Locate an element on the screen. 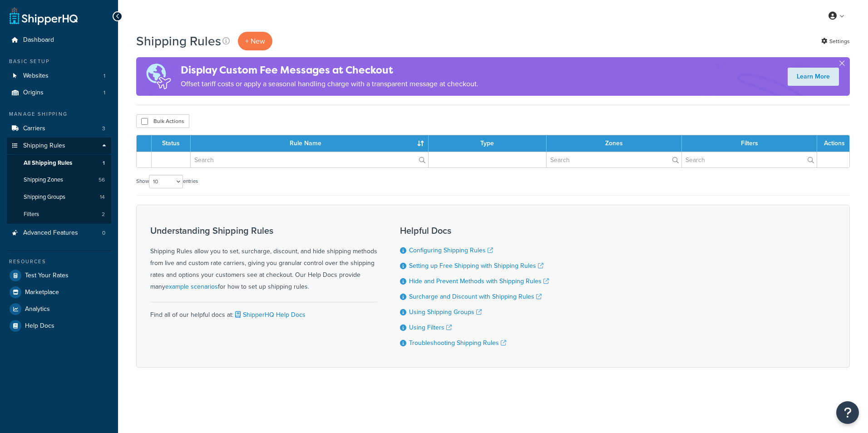 This screenshot has width=868, height=433. span: 2 is located at coordinates (103, 214).